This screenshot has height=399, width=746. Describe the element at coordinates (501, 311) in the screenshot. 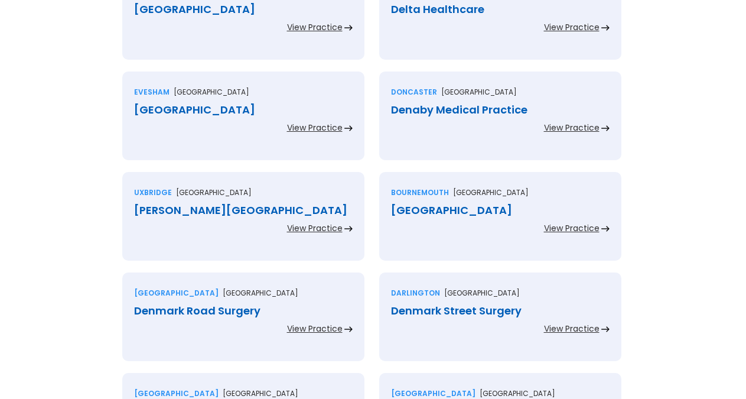

I see `div: Denmark Street Surgery` at that location.